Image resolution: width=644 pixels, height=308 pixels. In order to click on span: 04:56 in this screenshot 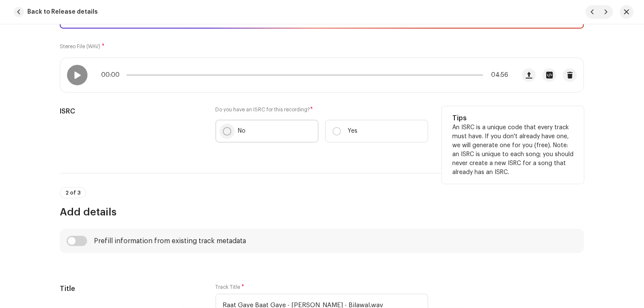, I will do `click(498, 75)`.